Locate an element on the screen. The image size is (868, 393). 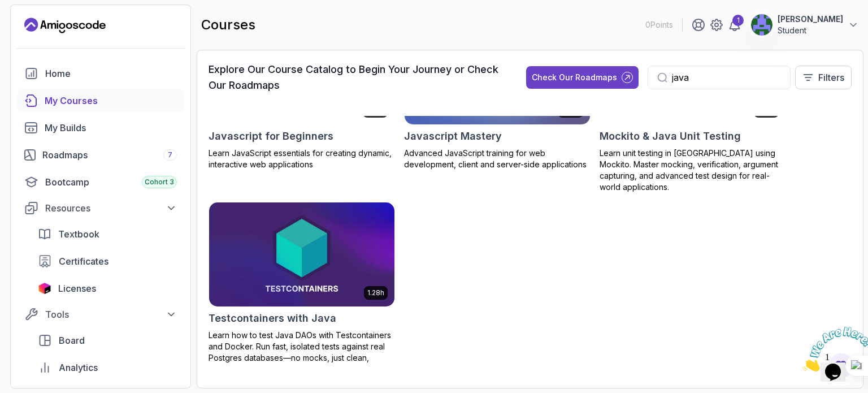
div: Tools is located at coordinates (110, 315).